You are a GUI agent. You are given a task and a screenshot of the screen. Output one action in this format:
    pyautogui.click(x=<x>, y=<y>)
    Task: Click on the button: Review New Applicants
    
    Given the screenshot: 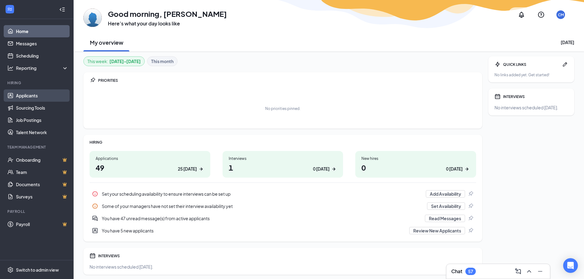 What is the action you would take?
    pyautogui.click(x=437, y=231)
    